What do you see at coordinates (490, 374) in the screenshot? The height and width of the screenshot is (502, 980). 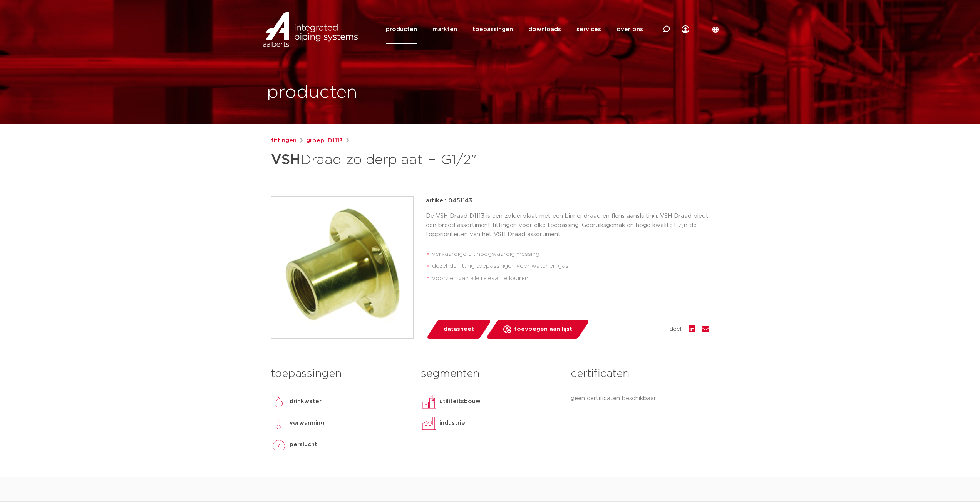 I see `h3: segmenten` at bounding box center [490, 374].